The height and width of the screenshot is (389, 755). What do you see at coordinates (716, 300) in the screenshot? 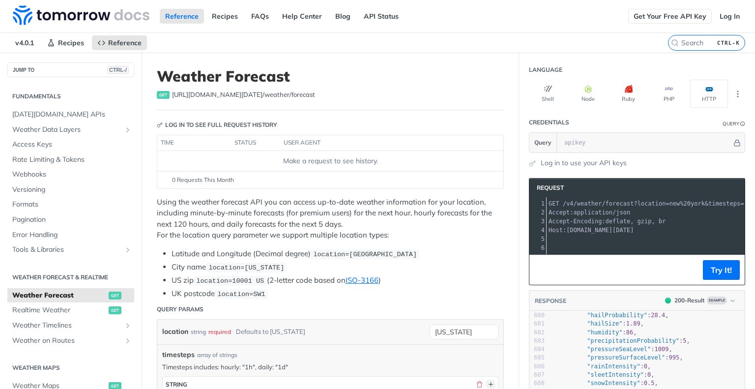
I see `span: Example` at bounding box center [716, 300].